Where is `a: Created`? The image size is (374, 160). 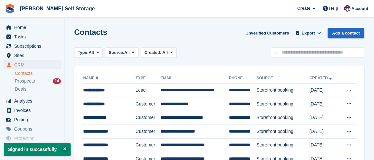 a: Created is located at coordinates (322, 78).